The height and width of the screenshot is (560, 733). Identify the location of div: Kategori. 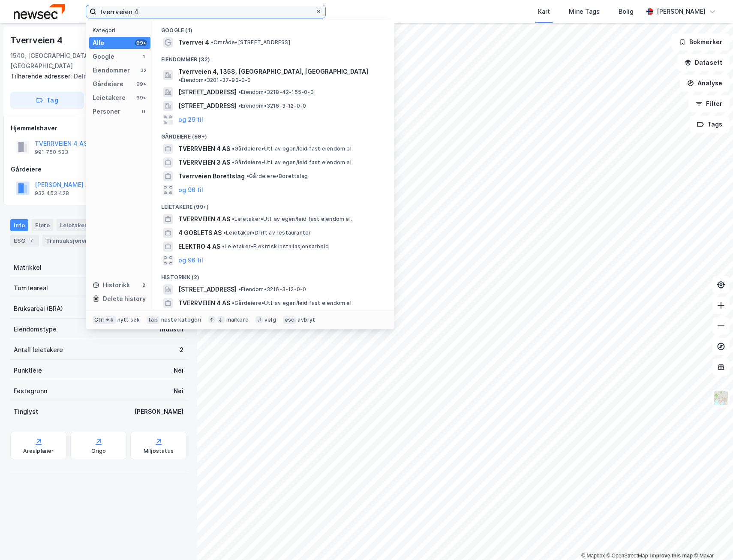
(121, 30).